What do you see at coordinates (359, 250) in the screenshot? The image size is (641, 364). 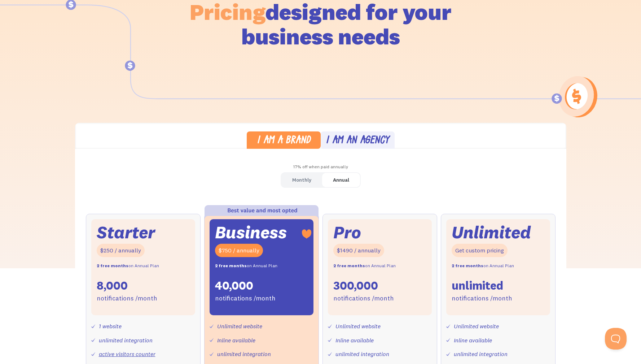 I see `div: $1490 / annually` at bounding box center [359, 250].